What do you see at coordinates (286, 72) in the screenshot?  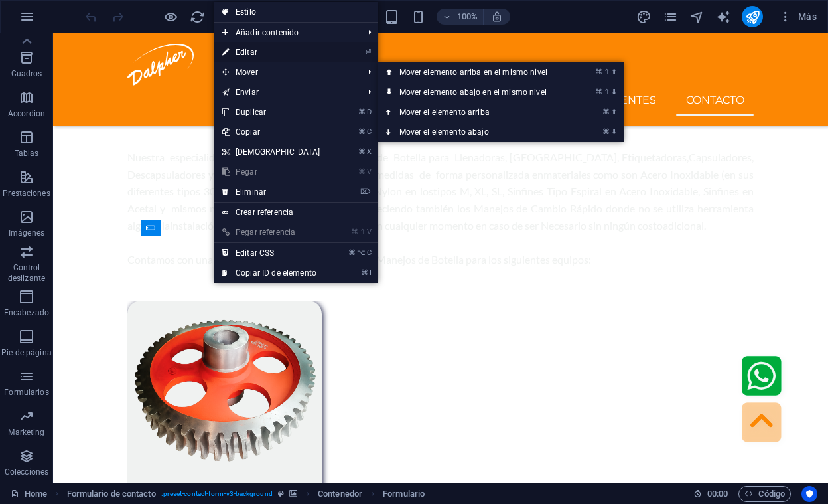 I see `span: Mover` at bounding box center [286, 72].